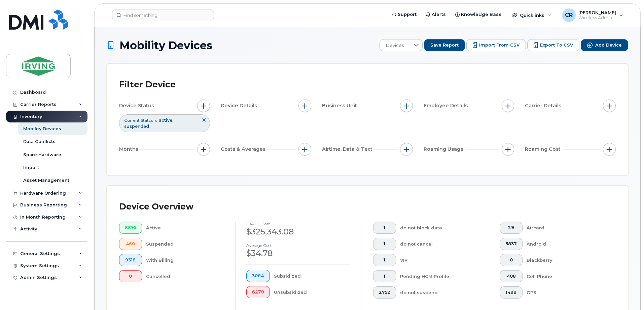 The width and height of the screenshot is (644, 310). What do you see at coordinates (130, 228) in the screenshot?
I see `button: 8895` at bounding box center [130, 228].